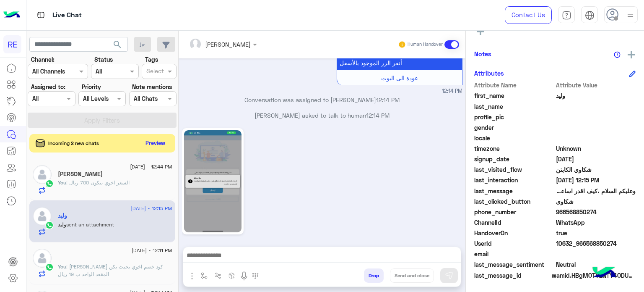  Describe the element at coordinates (98, 182) in the screenshot. I see `span: السعر اخوي بيكون 700 ريال` at that location.